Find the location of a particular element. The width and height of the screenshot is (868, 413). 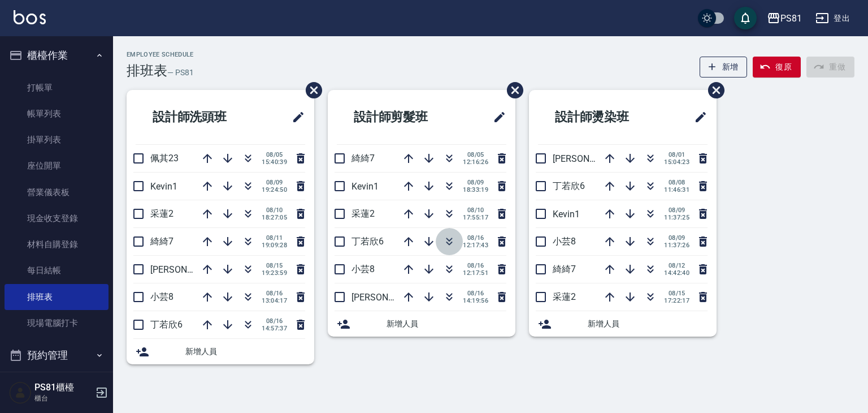

h5: PS81櫃檯 is located at coordinates (63, 387).